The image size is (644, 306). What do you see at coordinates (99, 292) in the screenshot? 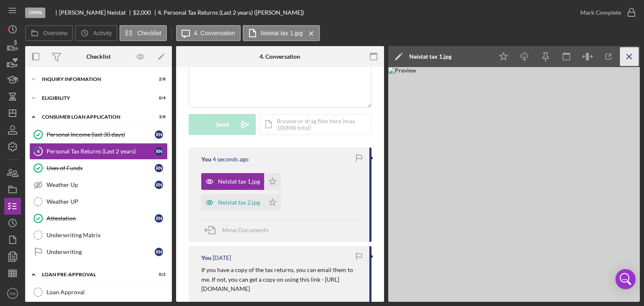
I see `a: Loan Approval` at bounding box center [99, 292].